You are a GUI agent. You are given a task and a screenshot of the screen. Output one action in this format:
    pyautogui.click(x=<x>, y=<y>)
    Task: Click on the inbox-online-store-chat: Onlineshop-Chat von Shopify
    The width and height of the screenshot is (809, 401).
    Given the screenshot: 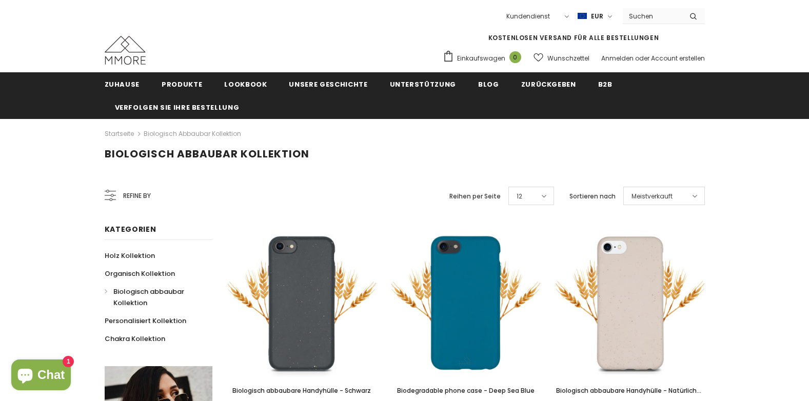 What is the action you would take?
    pyautogui.click(x=41, y=376)
    